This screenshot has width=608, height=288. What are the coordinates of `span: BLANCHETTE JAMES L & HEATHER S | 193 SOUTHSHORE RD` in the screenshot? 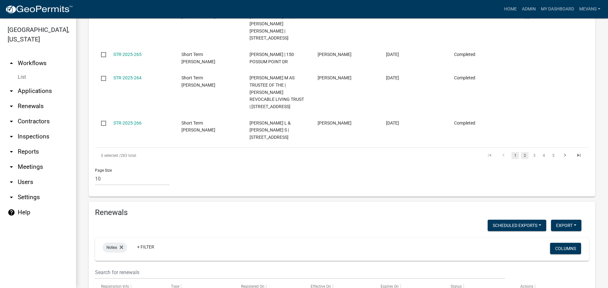 It's located at (270, 130).